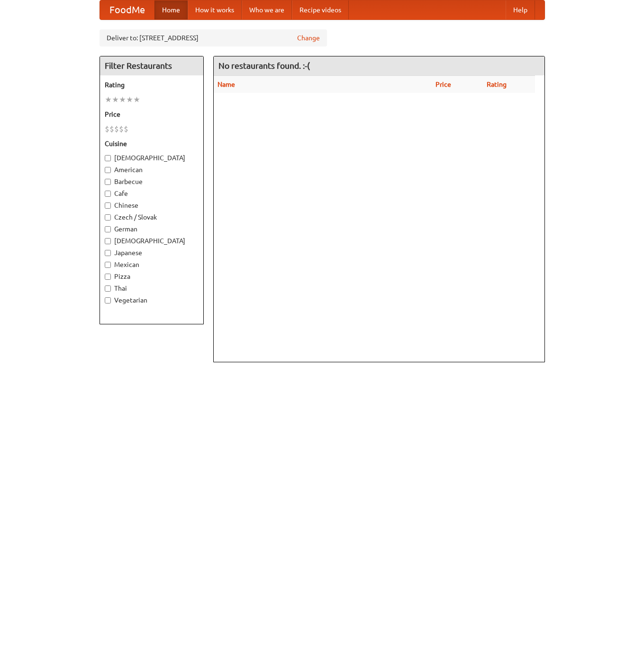 The width and height of the screenshot is (644, 671). I want to click on a: How it works, so click(215, 10).